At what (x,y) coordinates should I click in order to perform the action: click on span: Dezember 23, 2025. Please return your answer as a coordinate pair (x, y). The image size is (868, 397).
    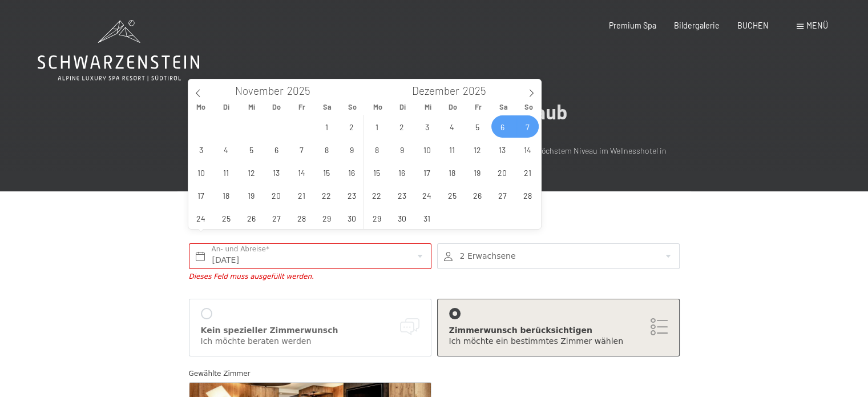
    Looking at the image, I should click on (402, 195).